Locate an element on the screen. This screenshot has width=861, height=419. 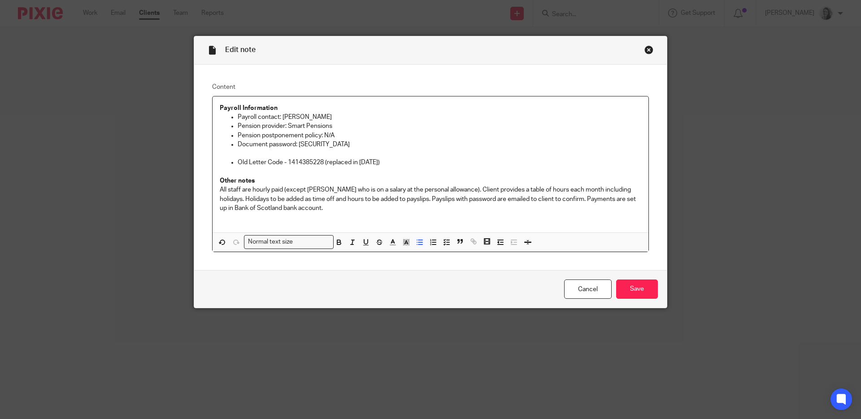
label: Content is located at coordinates (430, 87).